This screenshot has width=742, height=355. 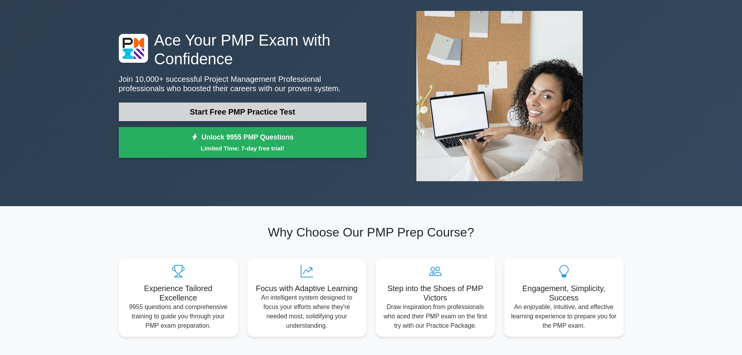 What do you see at coordinates (243, 49) in the screenshot?
I see `h1: Ace Your PMP Exam with Confidence` at bounding box center [243, 49].